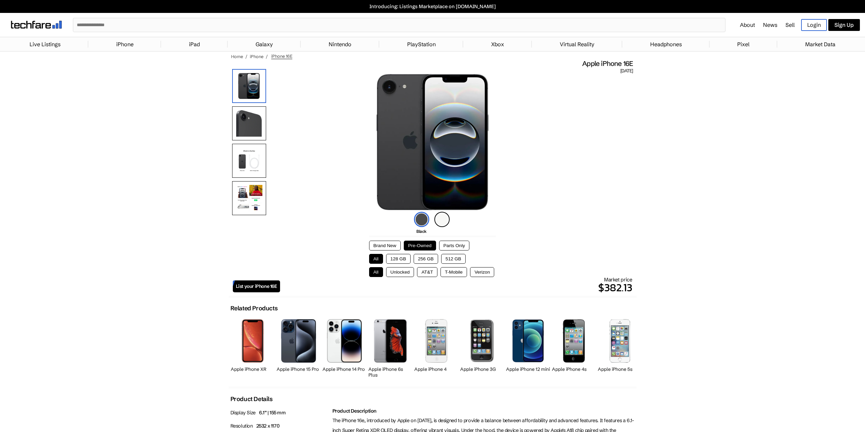 The width and height of the screenshot is (865, 432). Describe the element at coordinates (427, 272) in the screenshot. I see `button: AT&T` at that location.